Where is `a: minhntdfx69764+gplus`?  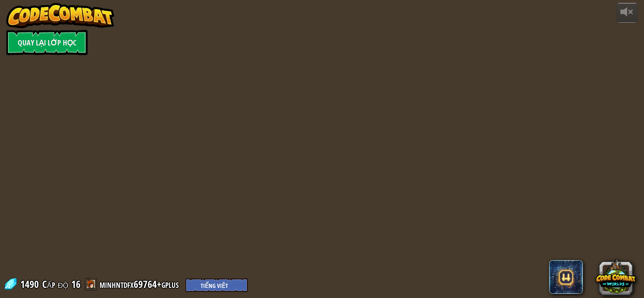
a: minhntdfx69764+gplus is located at coordinates (140, 284).